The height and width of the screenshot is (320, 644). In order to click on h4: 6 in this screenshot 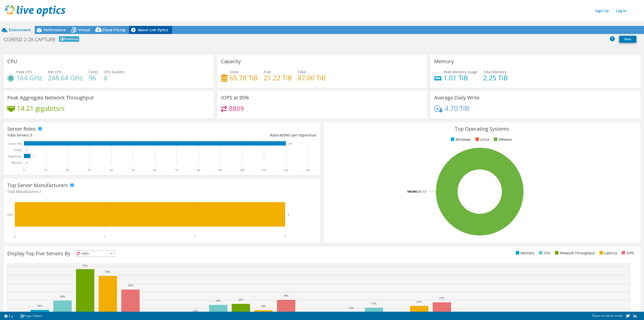, I will do `click(114, 78)`.